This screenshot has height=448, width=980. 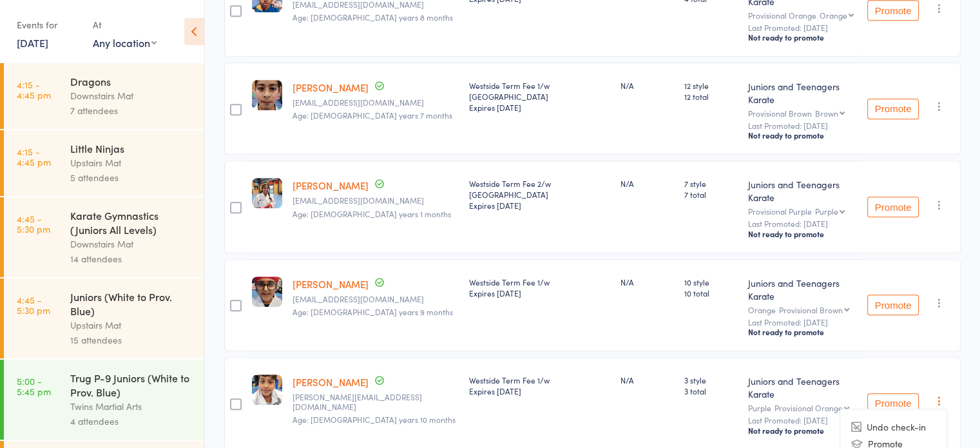 What do you see at coordinates (375, 102) in the screenshot?
I see `small: deeptisameer@yahoo.co.in` at bounding box center [375, 102].